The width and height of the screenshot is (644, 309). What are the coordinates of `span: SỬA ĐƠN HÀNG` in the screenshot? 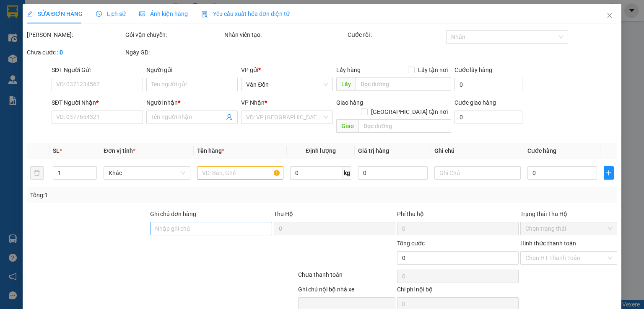 It's located at (55, 14).